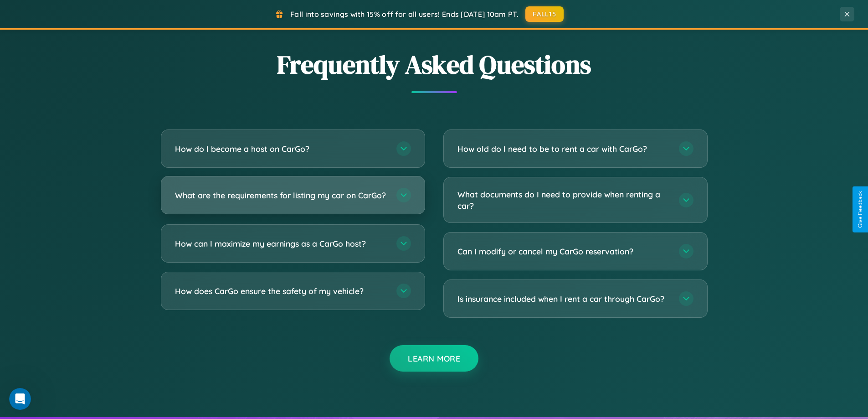 The height and width of the screenshot is (419, 868). Describe the element at coordinates (434, 358) in the screenshot. I see `button: Learn More` at that location.